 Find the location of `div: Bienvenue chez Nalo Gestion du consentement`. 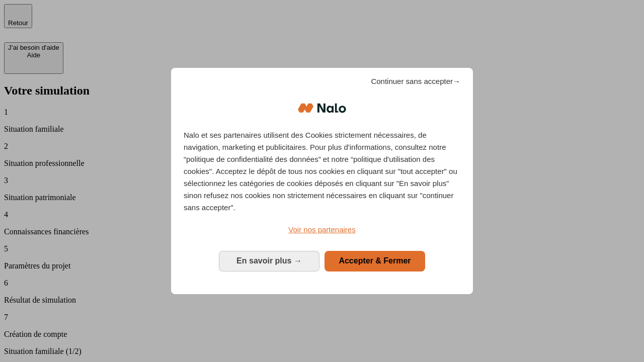

div: Bienvenue chez Nalo Gestion du consentement is located at coordinates (322, 180).